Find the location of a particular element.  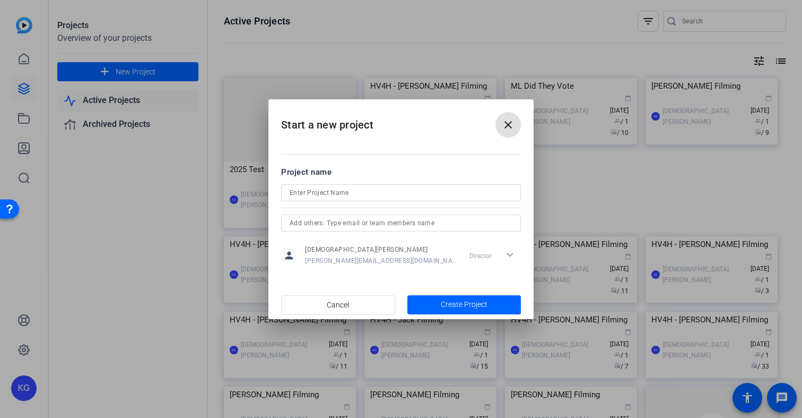

h2: Start a new project is located at coordinates (401, 120).